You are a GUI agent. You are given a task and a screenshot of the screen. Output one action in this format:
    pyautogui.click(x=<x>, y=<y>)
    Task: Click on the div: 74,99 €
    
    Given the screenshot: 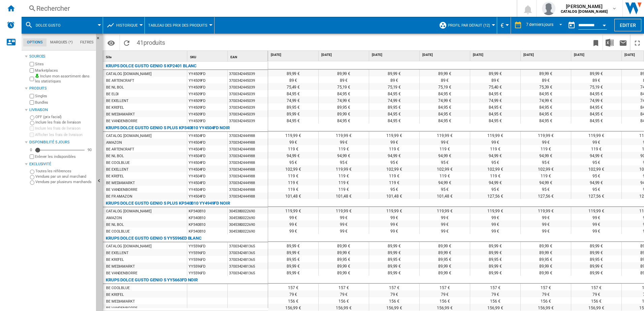 What is the action you would take?
    pyautogui.click(x=596, y=100)
    